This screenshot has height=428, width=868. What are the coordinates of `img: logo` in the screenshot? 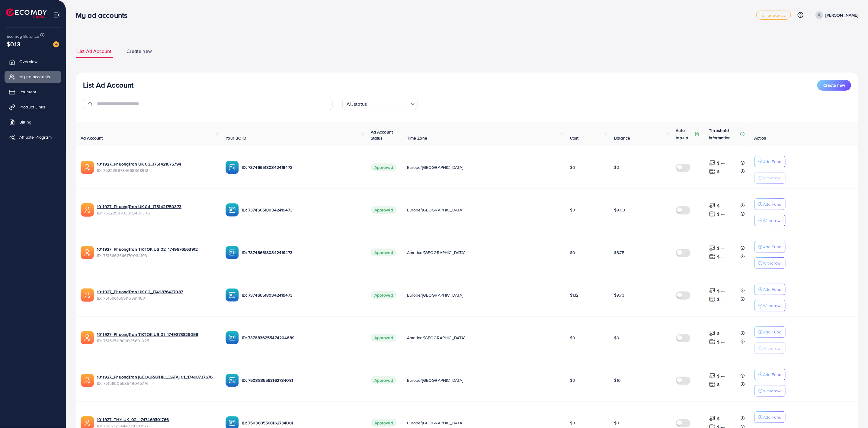 It's located at (26, 13).